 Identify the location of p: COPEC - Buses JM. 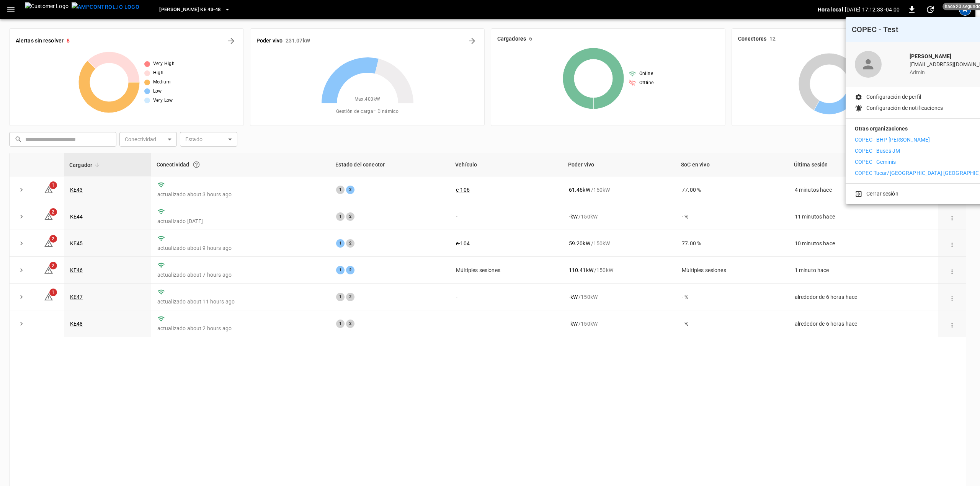
(877, 151).